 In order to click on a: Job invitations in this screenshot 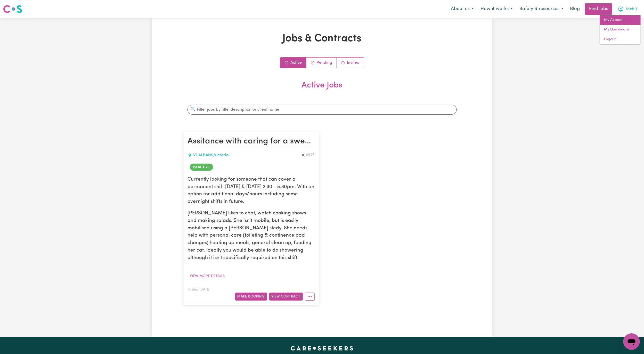, I will do `click(350, 63)`.